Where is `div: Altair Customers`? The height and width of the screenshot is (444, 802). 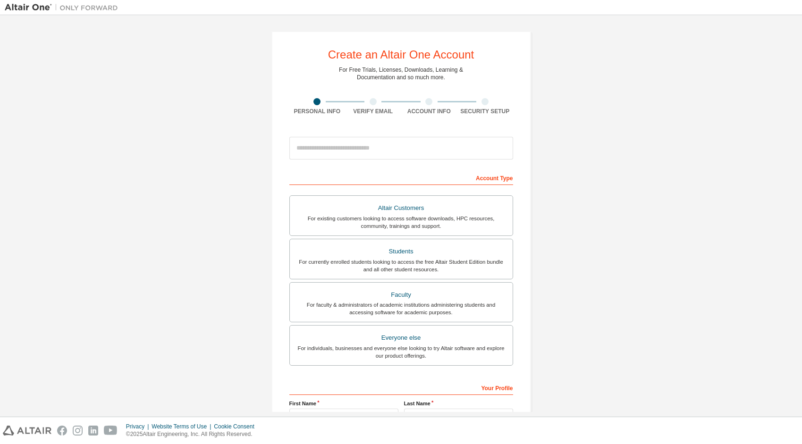
div: Altair Customers is located at coordinates (401, 208).